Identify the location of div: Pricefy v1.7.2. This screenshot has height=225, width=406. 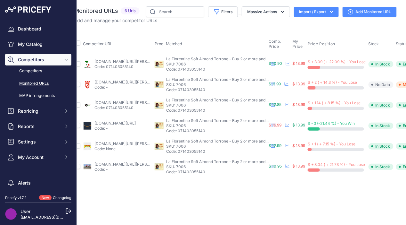
(16, 197).